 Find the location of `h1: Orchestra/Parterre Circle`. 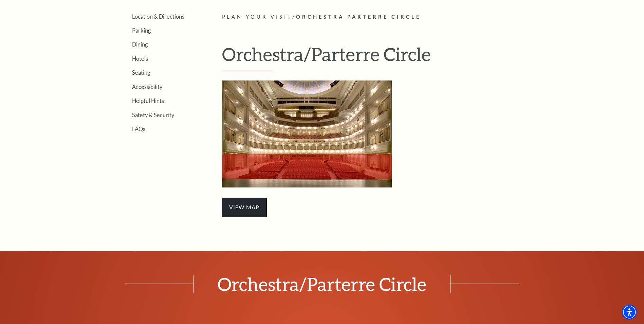

h1: Orchestra/Parterre Circle is located at coordinates (377, 57).